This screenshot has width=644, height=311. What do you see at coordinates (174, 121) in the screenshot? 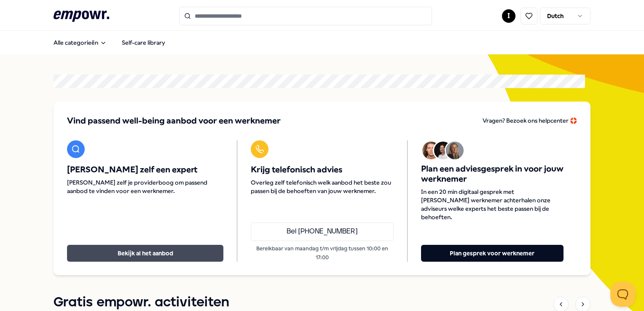
I see `span: Vind passend well-being aanbod voor een werknemer` at bounding box center [174, 121].